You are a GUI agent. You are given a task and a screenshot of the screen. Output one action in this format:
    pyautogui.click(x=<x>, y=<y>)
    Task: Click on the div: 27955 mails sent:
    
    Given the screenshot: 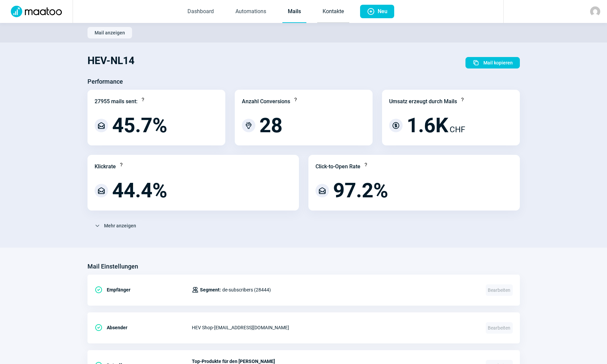 What is the action you would take?
    pyautogui.click(x=116, y=102)
    